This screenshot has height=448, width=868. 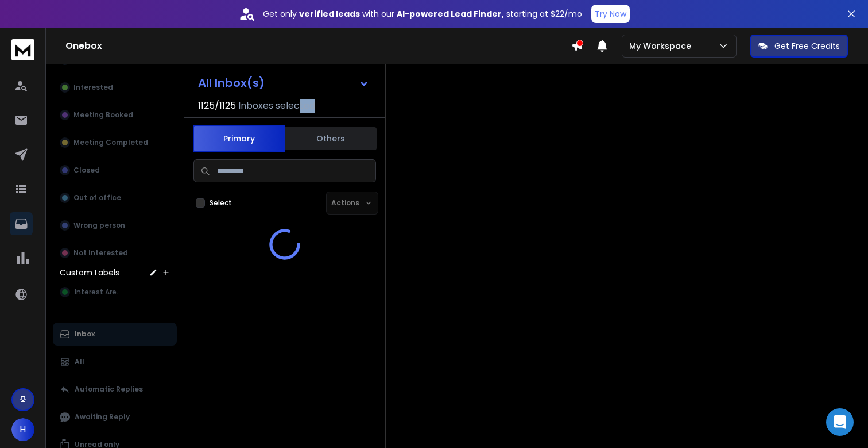 What do you see at coordinates (330, 14) in the screenshot?
I see `strong: verified leads` at bounding box center [330, 14].